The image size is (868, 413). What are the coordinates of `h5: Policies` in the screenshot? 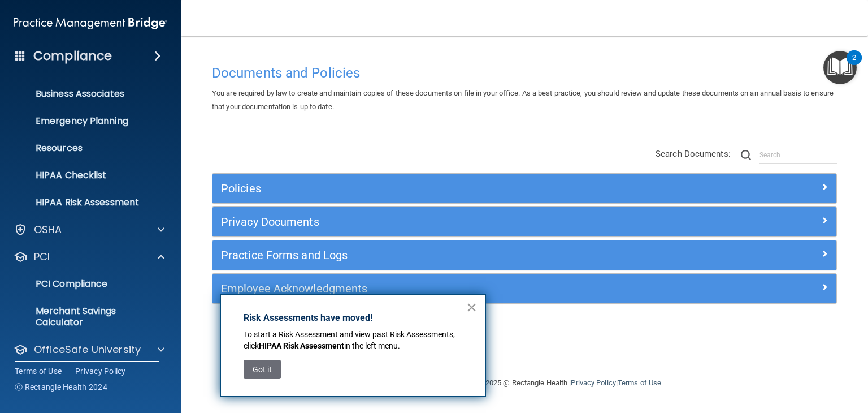 It's located at (447, 188).